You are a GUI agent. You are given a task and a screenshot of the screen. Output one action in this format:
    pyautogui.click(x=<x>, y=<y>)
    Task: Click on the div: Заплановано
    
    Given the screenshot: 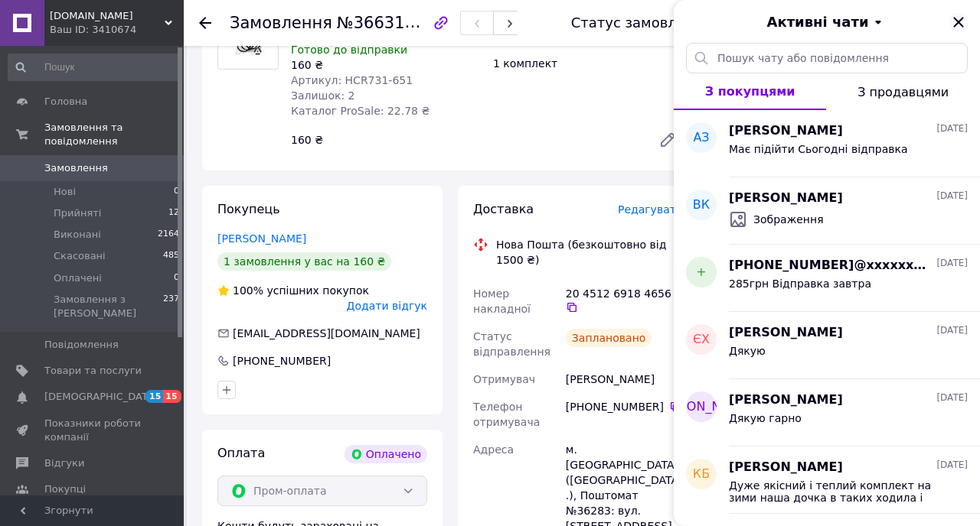 What is the action you would take?
    pyautogui.click(x=609, y=338)
    